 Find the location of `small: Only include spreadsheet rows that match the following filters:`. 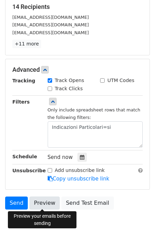

small: Only include spreadsheet rows that match the following filters: is located at coordinates (94, 114).